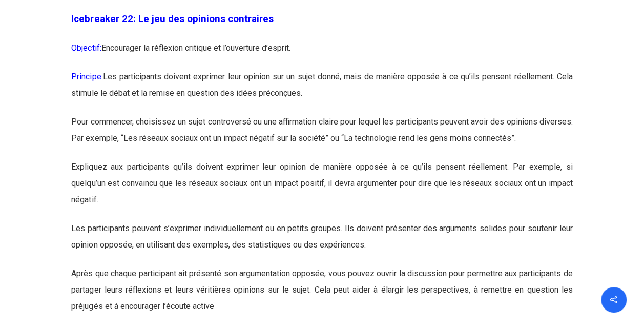 This screenshot has height=330, width=644. I want to click on span: Objectif:, so click(86, 48).